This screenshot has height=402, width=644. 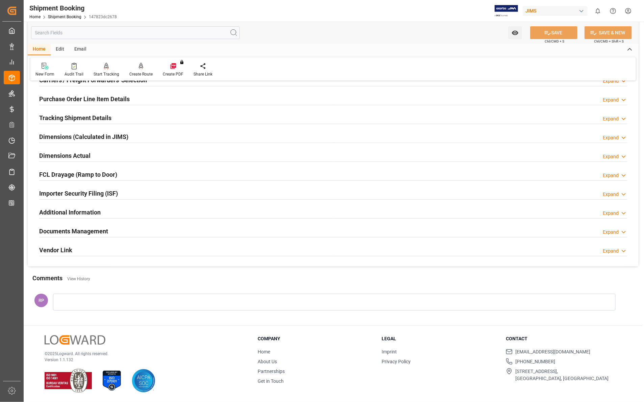 What do you see at coordinates (563, 339) in the screenshot?
I see `h3: Contact` at bounding box center [563, 339].